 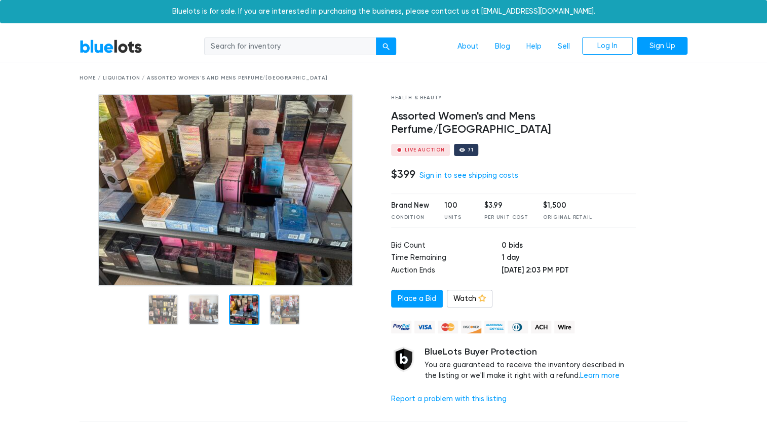 What do you see at coordinates (530, 364) in the screenshot?
I see `div: You are guaranteed to receive the inventory described in the listing or we'll make it right with ...` at bounding box center [530, 364].